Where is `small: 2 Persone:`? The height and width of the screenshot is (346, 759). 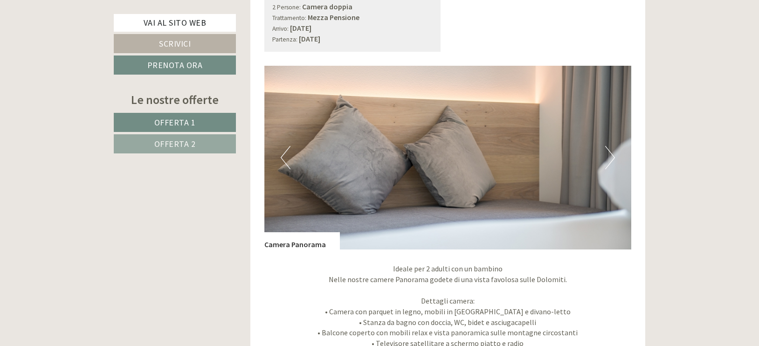
small: 2 Persone: is located at coordinates (286, 7).